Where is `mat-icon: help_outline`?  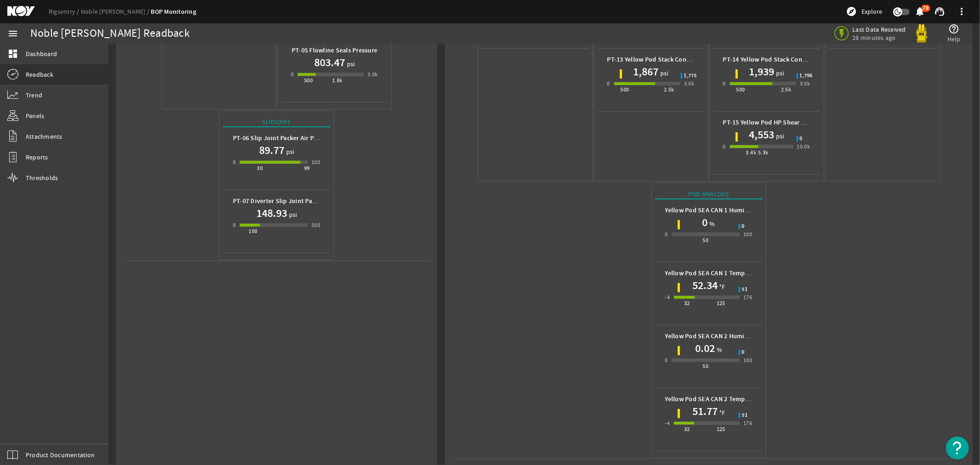 mat-icon: help_outline is located at coordinates (954, 29).